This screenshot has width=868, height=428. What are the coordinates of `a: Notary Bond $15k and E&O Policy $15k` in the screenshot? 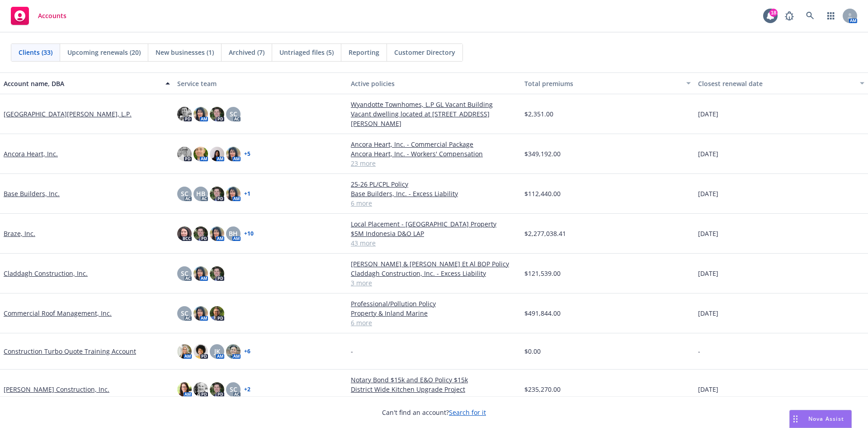 It's located at (434, 379).